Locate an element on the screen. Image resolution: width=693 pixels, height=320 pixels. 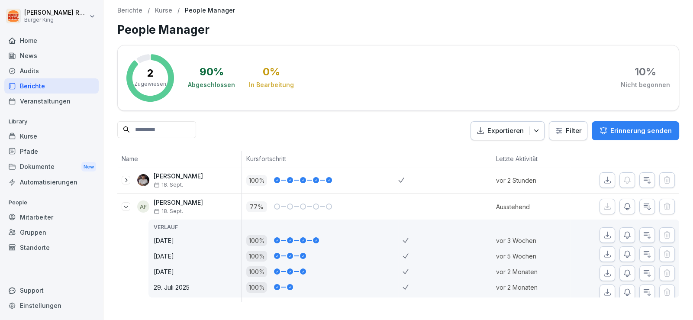
div: Mitarbeiter is located at coordinates (51, 217).